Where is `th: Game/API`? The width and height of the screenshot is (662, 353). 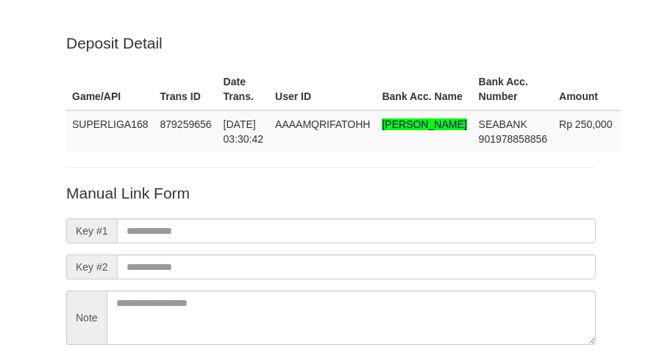
th: Game/API is located at coordinates (110, 89).